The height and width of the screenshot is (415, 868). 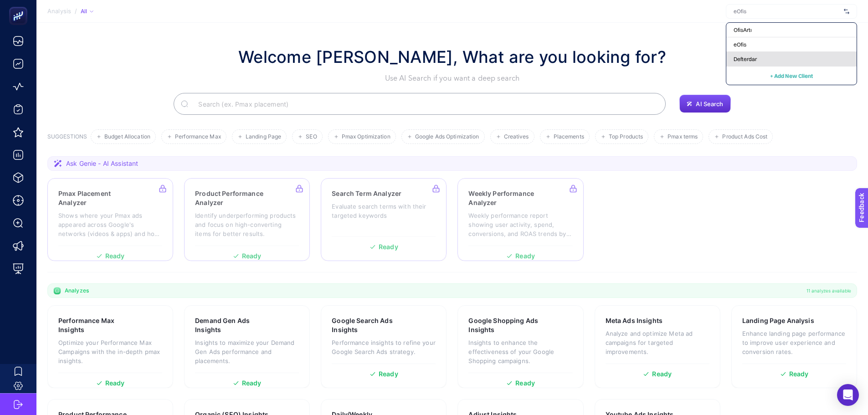 What do you see at coordinates (792, 75) in the screenshot?
I see `button: + Add New Client` at bounding box center [792, 75].